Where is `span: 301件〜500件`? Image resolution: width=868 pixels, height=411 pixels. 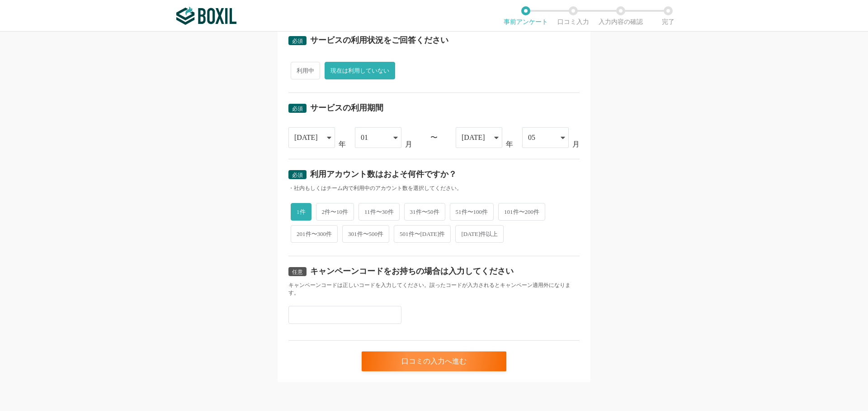
span: 301件〜500件 is located at coordinates (366, 234).